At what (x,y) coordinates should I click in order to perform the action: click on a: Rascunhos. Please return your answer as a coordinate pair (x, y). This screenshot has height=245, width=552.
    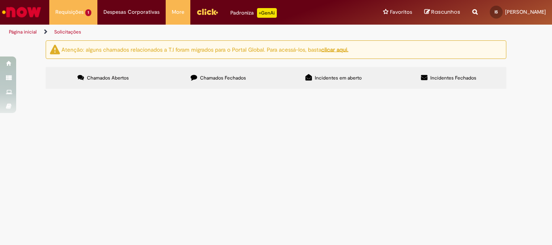
    Looking at the image, I should click on (442, 12).